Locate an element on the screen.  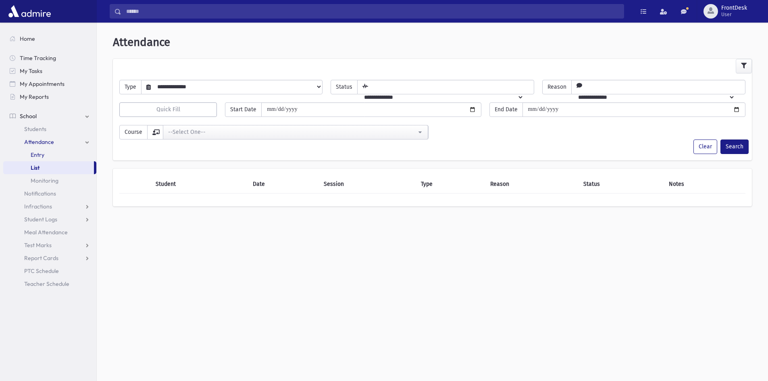
th: Reason is located at coordinates (532, 184).